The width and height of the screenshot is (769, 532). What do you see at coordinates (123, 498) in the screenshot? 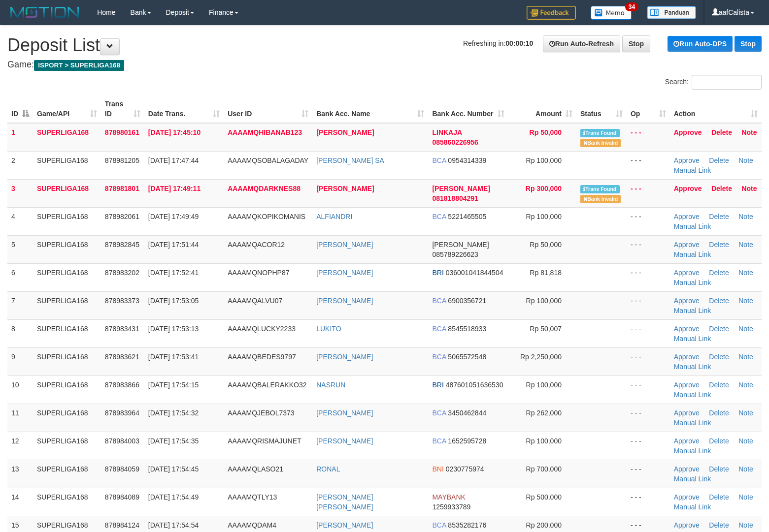
I see `span: 878984089` at bounding box center [123, 498].